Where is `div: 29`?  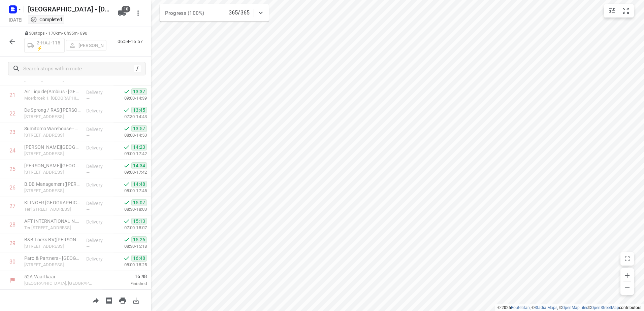
div: 29 is located at coordinates (13, 244).